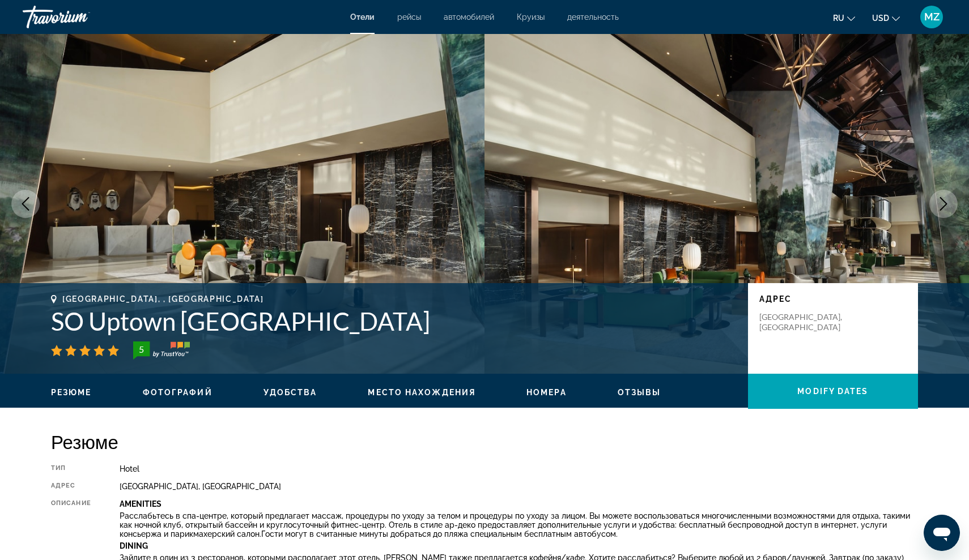 The image size is (969, 560). Describe the element at coordinates (531, 17) in the screenshot. I see `span: Круизы` at that location.